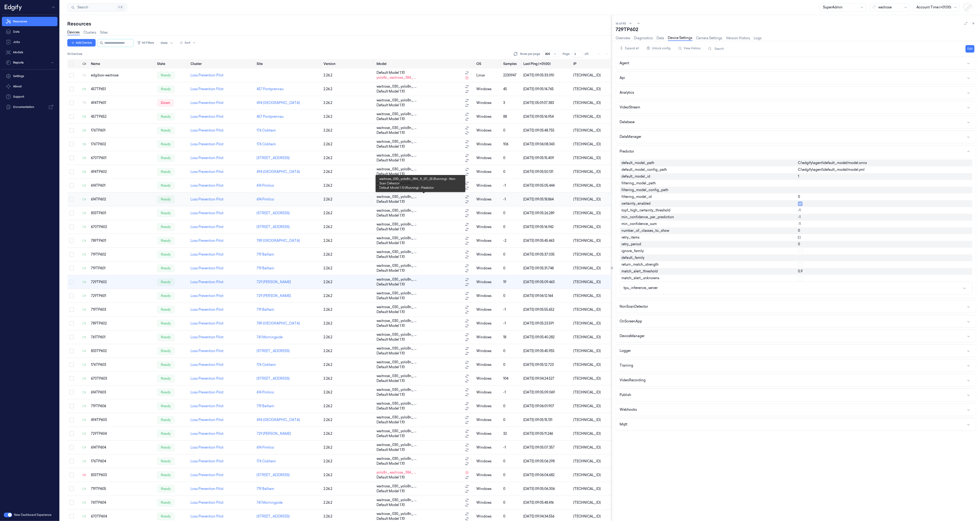 The width and height of the screenshot is (980, 521). What do you see at coordinates (796, 351) in the screenshot?
I see `button: Logger` at bounding box center [796, 351].